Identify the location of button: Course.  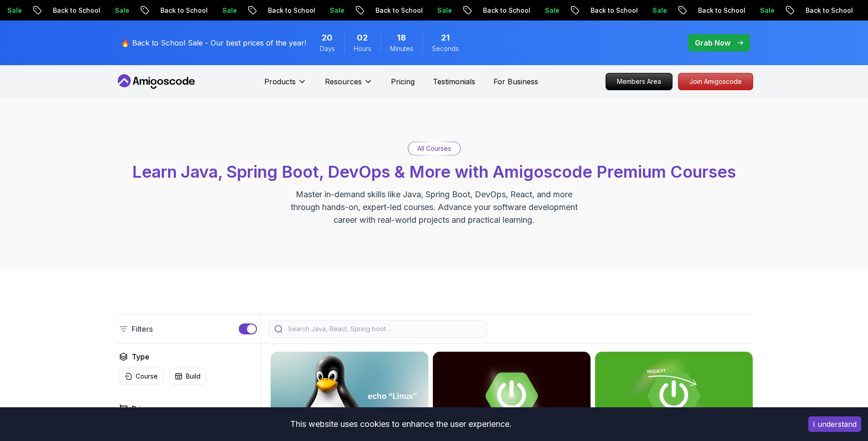
(141, 377).